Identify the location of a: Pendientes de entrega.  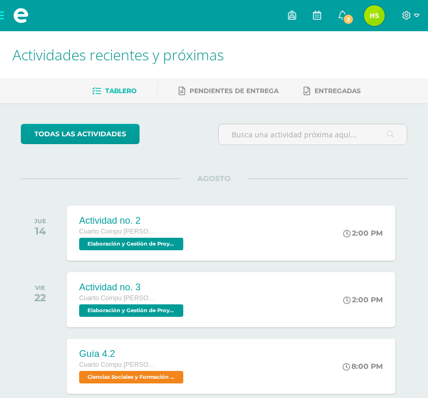
(229, 91).